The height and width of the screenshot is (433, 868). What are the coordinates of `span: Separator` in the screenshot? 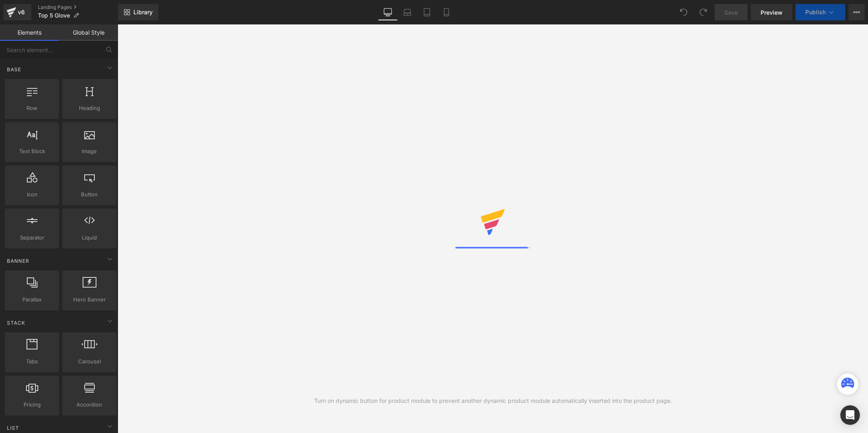 It's located at (31, 237).